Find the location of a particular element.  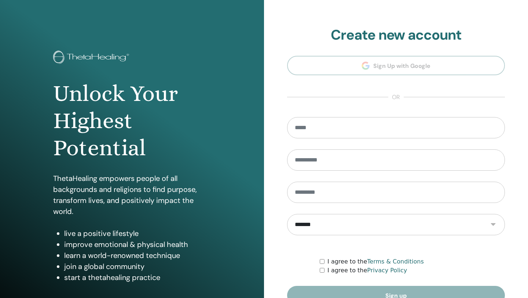

p: ThetaHealing empowers people of all backgrounds and religions to find purpose, transform lives, a... is located at coordinates (132, 195).